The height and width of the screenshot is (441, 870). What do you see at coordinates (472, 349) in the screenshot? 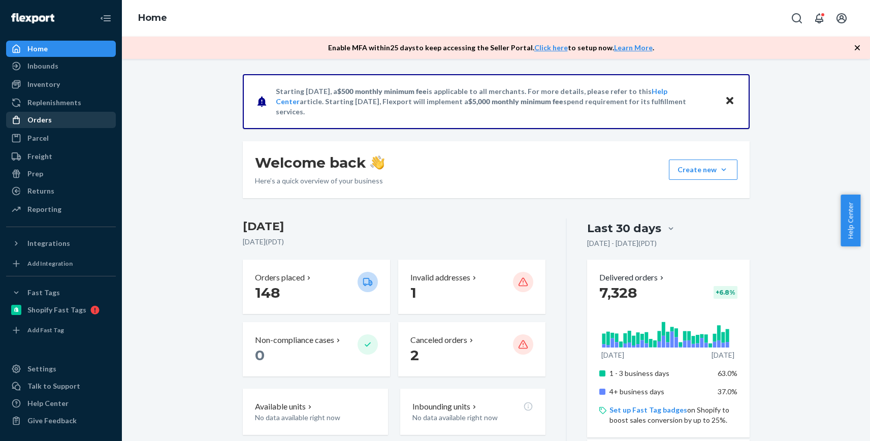
I see `button: Canceled orders 2` at bounding box center [472, 349].